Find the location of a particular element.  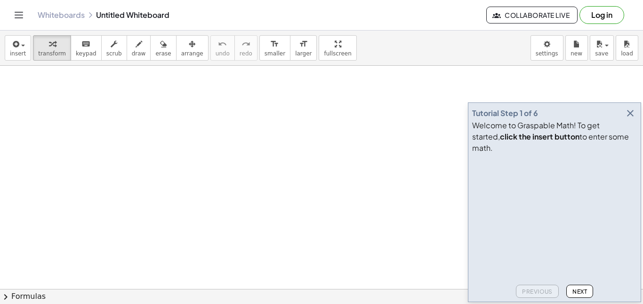

i: undo is located at coordinates (222, 44).